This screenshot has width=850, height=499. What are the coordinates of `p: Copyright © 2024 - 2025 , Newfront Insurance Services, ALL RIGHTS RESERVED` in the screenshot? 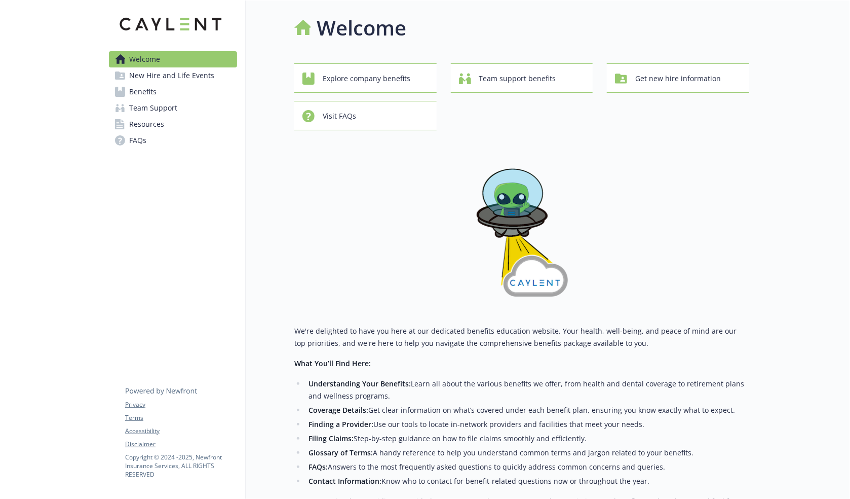 It's located at (181, 465).